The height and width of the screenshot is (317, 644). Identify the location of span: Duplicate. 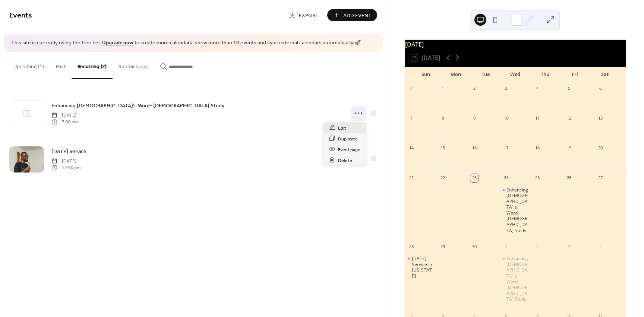
(348, 139).